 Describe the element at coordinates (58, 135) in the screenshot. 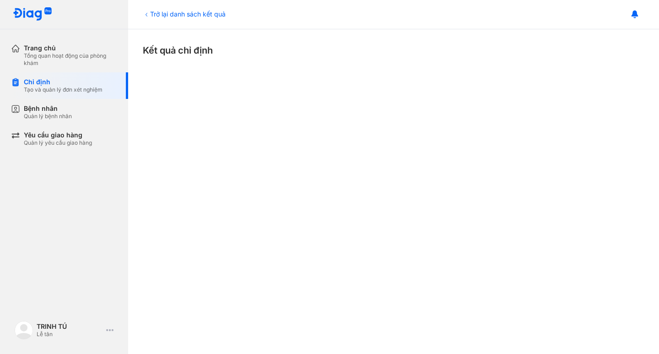

I see `div: Yêu cầu giao hàng` at that location.